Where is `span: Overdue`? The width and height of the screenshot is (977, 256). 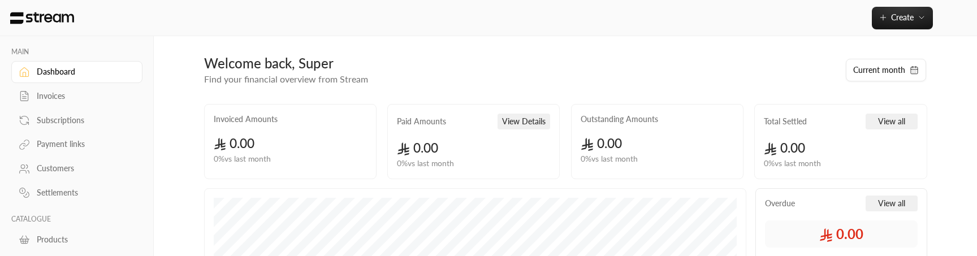
span: Overdue is located at coordinates (780, 203).